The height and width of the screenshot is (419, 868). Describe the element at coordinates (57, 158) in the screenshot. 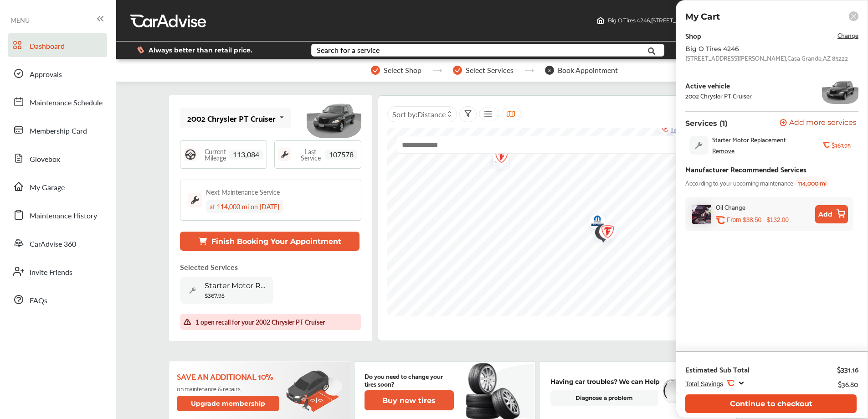

I see `a: Glovebox` at that location.